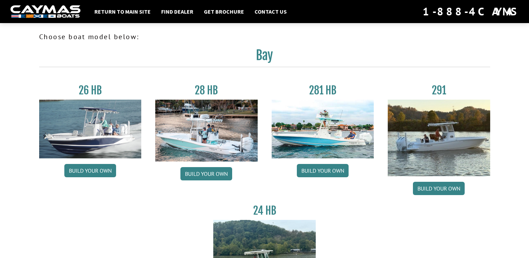  Describe the element at coordinates (206, 90) in the screenshot. I see `h3: 28 HB` at that location.